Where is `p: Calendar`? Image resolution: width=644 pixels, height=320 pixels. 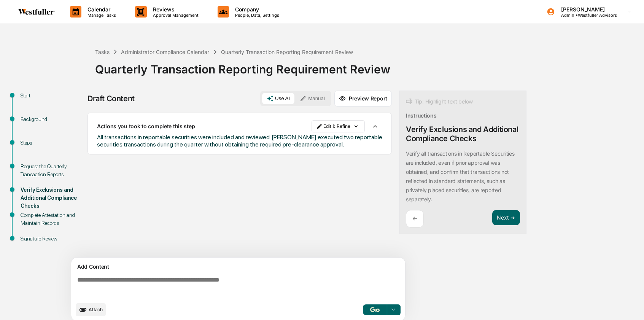 p: Calendar is located at coordinates (101, 9).